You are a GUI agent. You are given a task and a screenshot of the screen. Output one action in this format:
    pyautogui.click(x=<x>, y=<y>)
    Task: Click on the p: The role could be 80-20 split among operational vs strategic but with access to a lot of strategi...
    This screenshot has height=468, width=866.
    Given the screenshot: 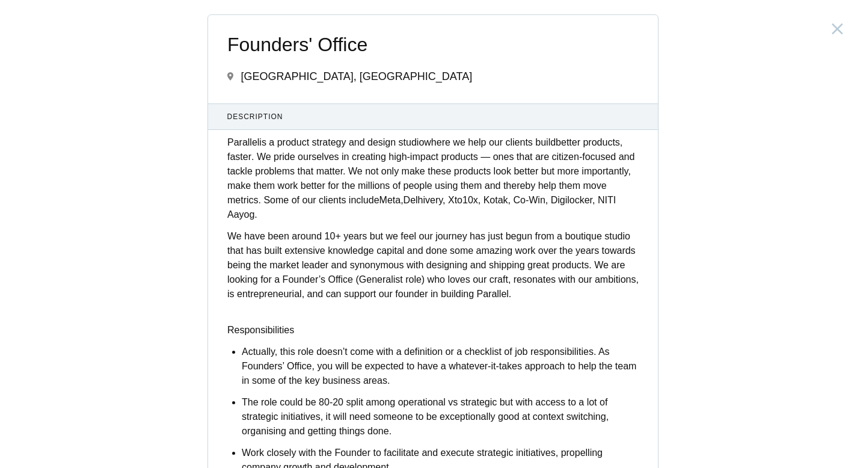 What is the action you would take?
    pyautogui.click(x=440, y=417)
    